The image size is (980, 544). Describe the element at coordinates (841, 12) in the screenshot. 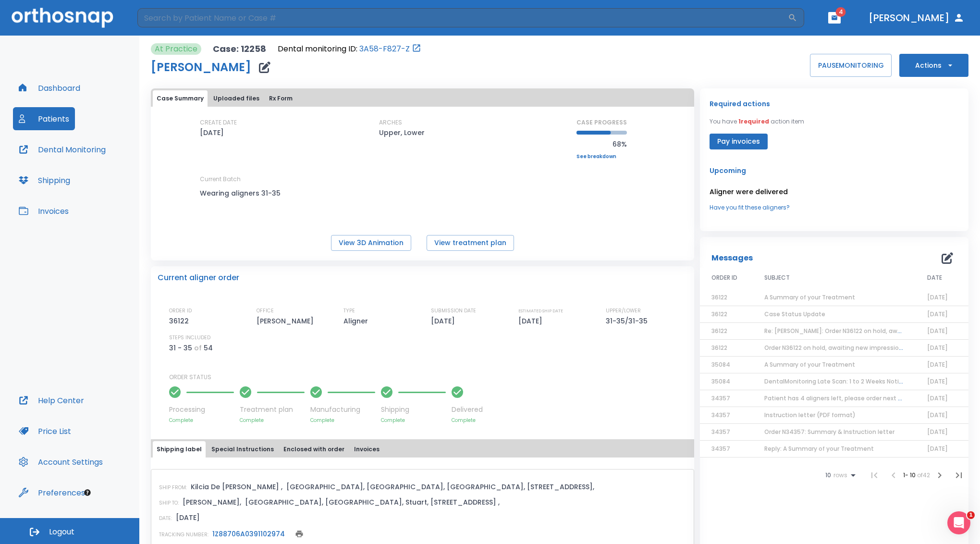

I see `span: 4` at that location.